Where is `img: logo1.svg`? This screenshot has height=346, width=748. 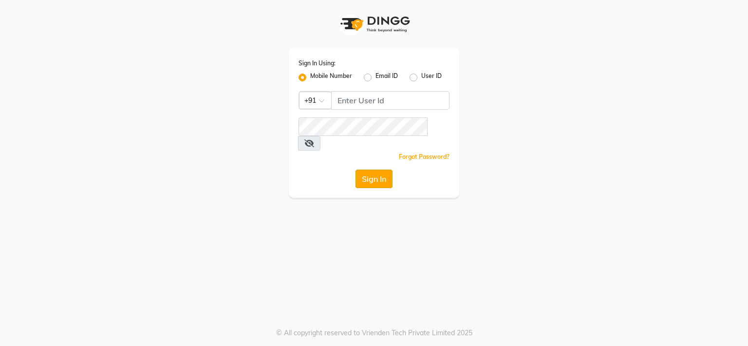 img: logo1.svg is located at coordinates (374, 24).